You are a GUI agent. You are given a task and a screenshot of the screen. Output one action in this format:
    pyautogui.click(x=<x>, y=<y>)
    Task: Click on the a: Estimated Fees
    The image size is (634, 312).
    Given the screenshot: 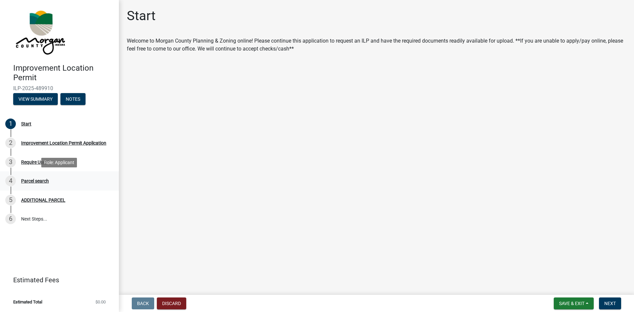 What is the action you would take?
    pyautogui.click(x=57, y=280)
    